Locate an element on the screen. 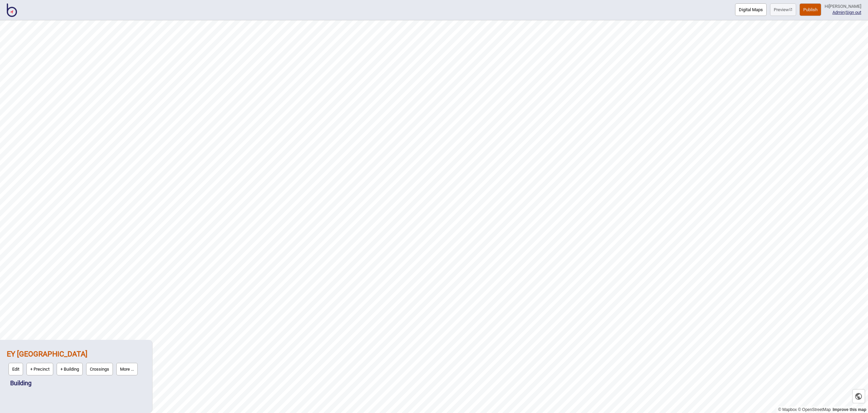 The width and height of the screenshot is (868, 413). a: Map feedback is located at coordinates (850, 410).